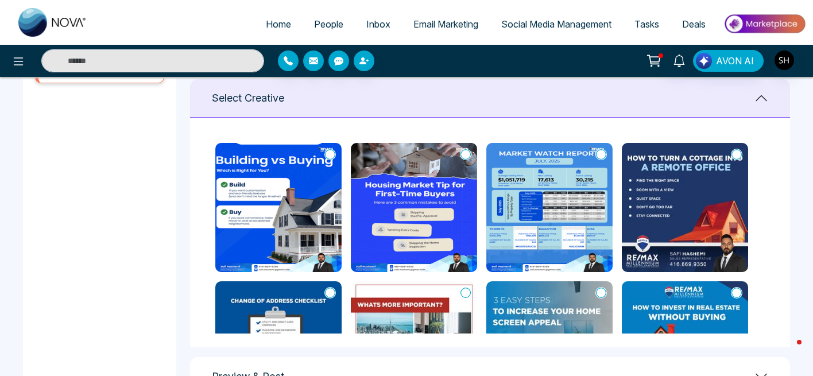  What do you see at coordinates (414, 207) in the screenshot?
I see `img: Buying your first home Dont make these rookie mistakes (32).png` at bounding box center [414, 207].